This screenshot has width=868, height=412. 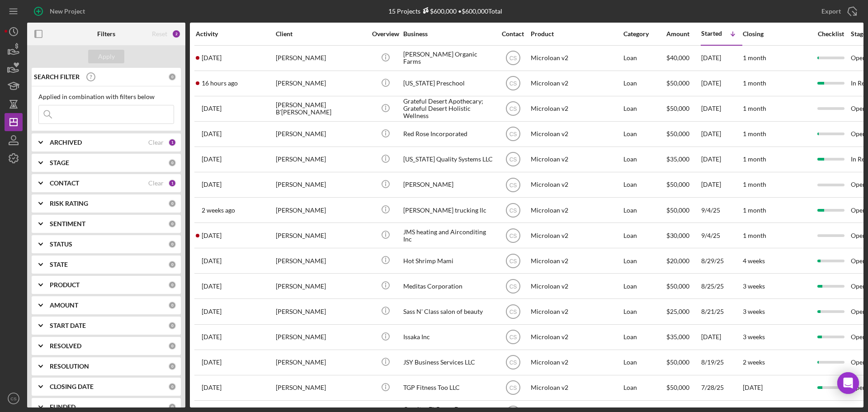 I want to click on div: 8/19/25, so click(x=722, y=362).